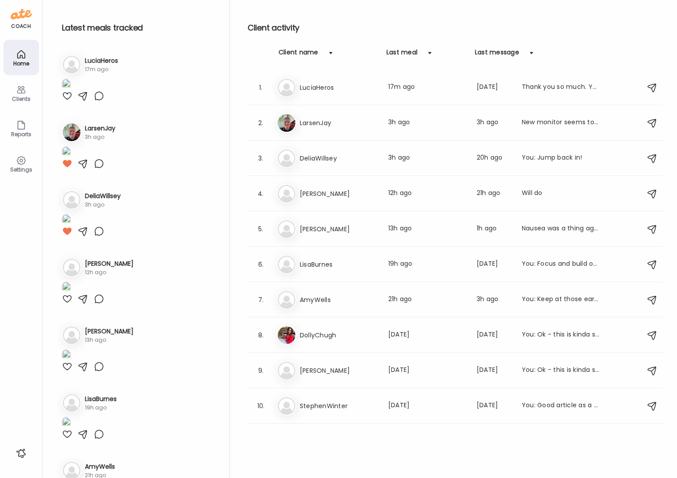 Image resolution: width=677 pixels, height=478 pixels. I want to click on div: You: Focus and build on the success you felt from losing the first 3–4 pounds, and use that momen..., so click(561, 265).